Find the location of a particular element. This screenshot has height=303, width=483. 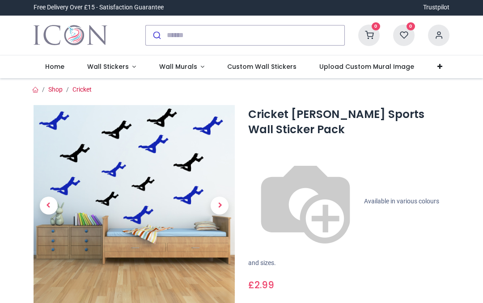

div: Free Delivery Over £15 - Satisfaction Guarantee is located at coordinates (98, 8).